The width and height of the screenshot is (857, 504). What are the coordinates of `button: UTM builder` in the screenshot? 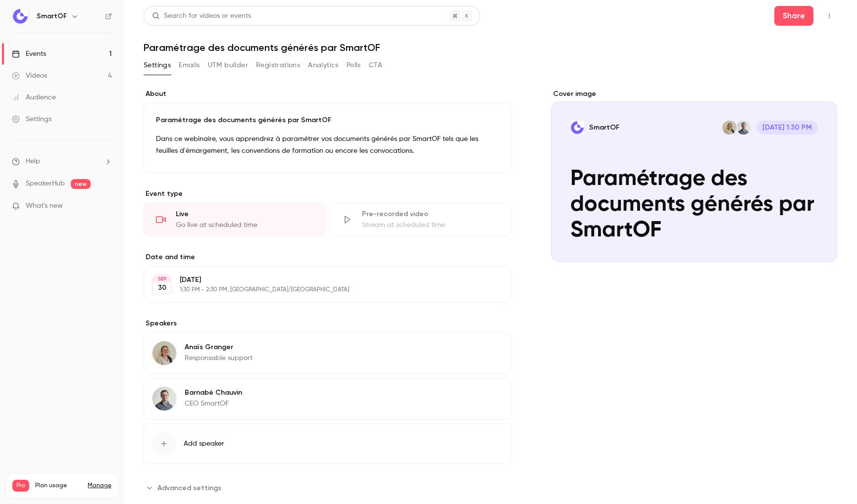 It's located at (228, 65).